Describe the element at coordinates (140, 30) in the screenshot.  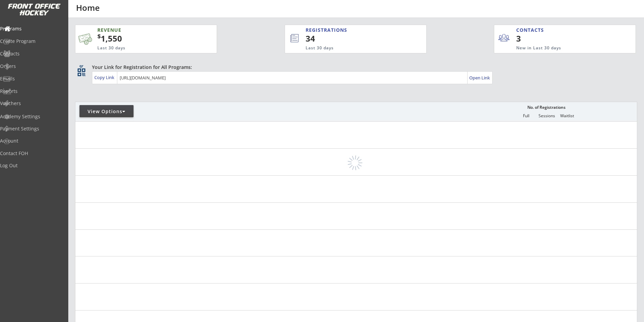
I see `div: REVENUE` at that location.